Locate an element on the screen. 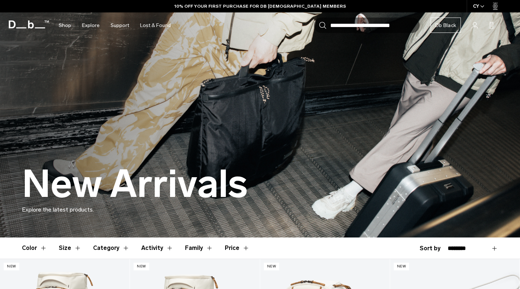 The width and height of the screenshot is (520, 289). nav: Main Navigation is located at coordinates (115, 25).